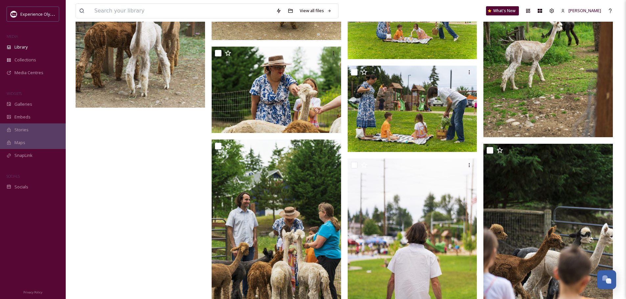 Image resolution: width=626 pixels, height=299 pixels. What do you see at coordinates (13, 176) in the screenshot?
I see `span: SOCIALS` at bounding box center [13, 176].